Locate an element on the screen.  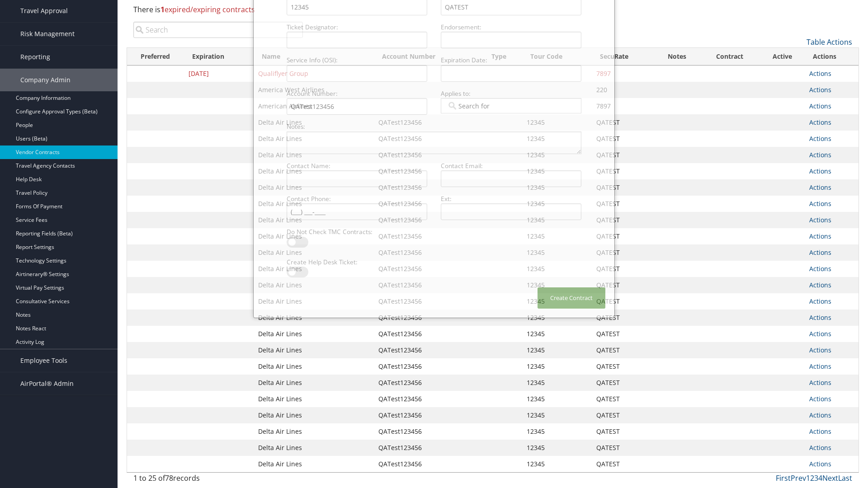
label: Ext: is located at coordinates (511, 199).